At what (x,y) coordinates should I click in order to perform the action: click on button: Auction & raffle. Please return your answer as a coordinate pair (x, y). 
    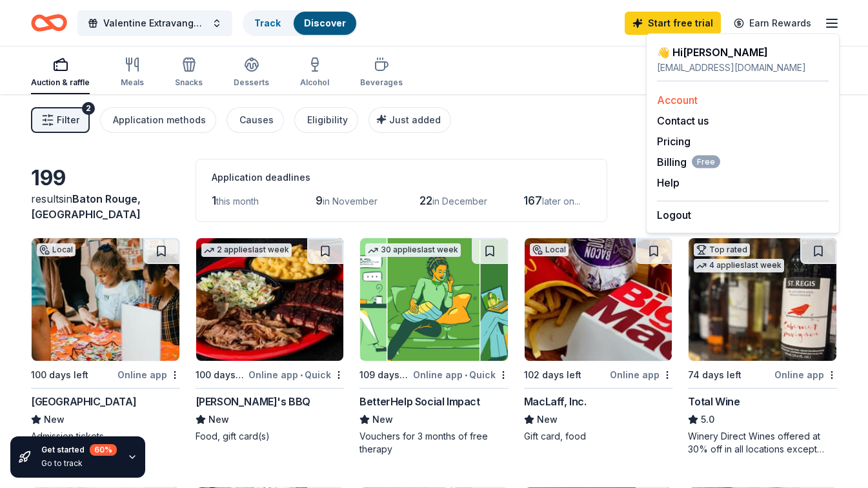
    Looking at the image, I should click on (60, 73).